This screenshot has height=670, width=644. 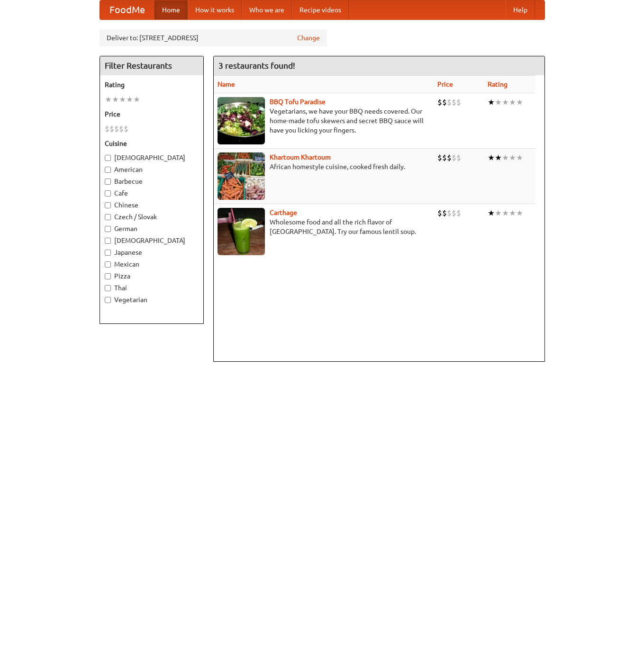 I want to click on h5: Price, so click(x=151, y=114).